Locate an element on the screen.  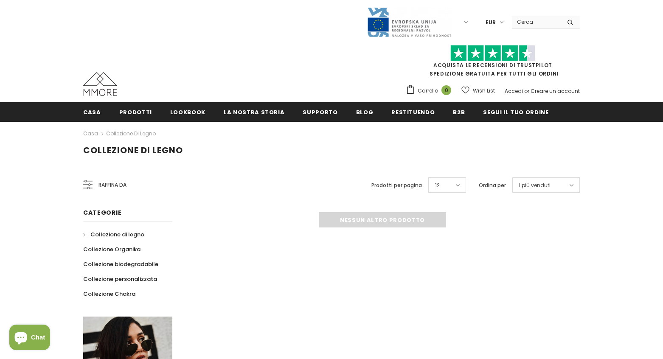
span: Collezione Chakra is located at coordinates (109, 294).